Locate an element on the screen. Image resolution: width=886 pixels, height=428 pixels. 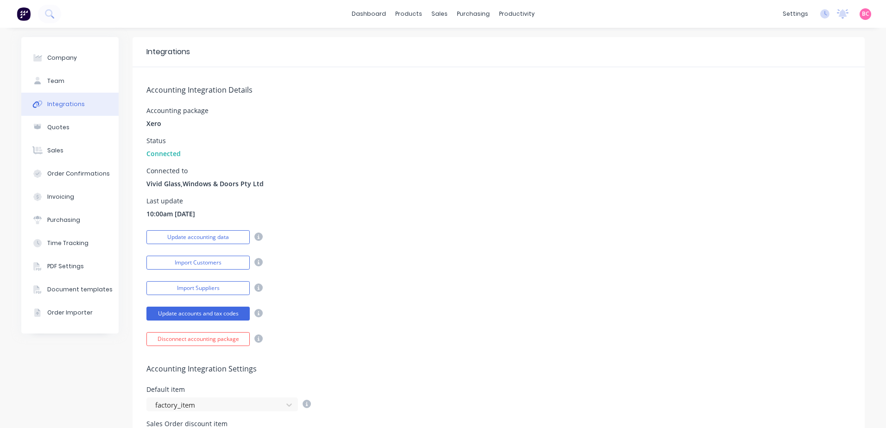
div: purchasing is located at coordinates (473, 14).